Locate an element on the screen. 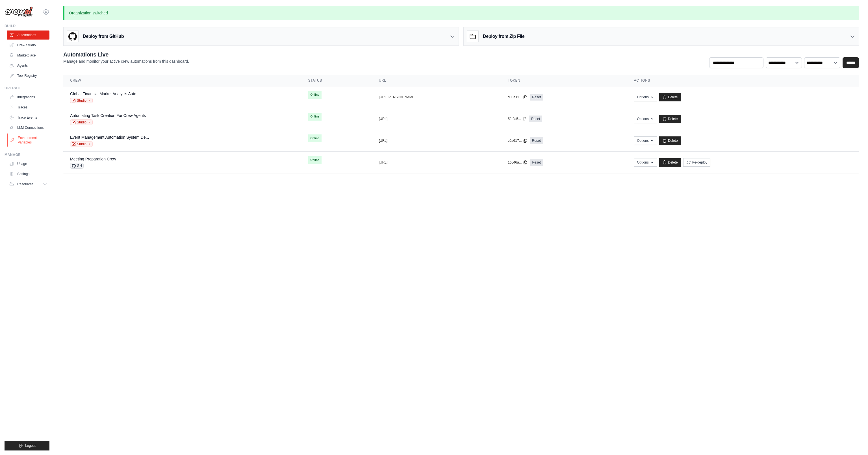 Image resolution: width=868 pixels, height=455 pixels. th: Actions is located at coordinates (743, 80).